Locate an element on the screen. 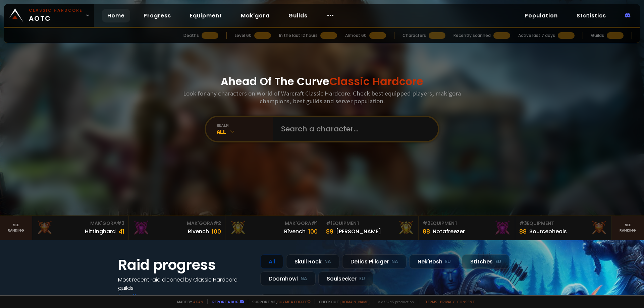 The width and height of the screenshot is (644, 308). div: Deaths is located at coordinates (191, 36).